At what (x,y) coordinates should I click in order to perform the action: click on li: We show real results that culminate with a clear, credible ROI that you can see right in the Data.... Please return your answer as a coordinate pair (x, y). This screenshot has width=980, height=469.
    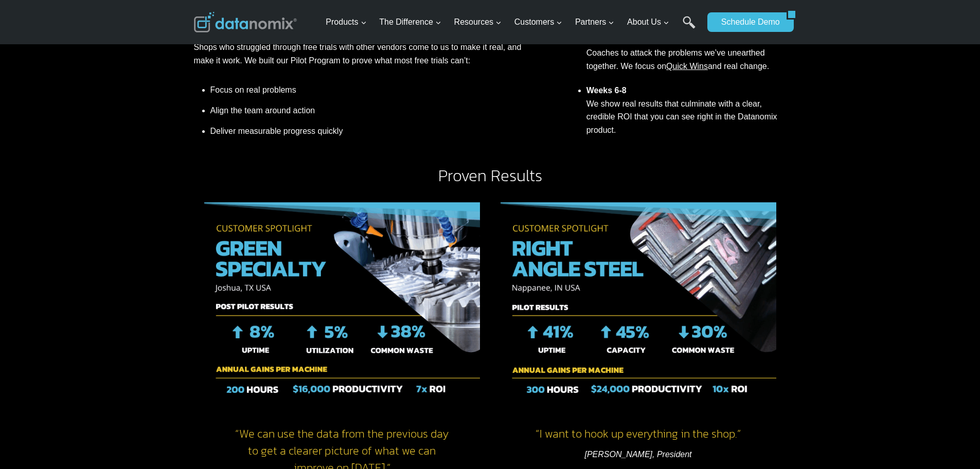
    Looking at the image, I should click on (686, 110).